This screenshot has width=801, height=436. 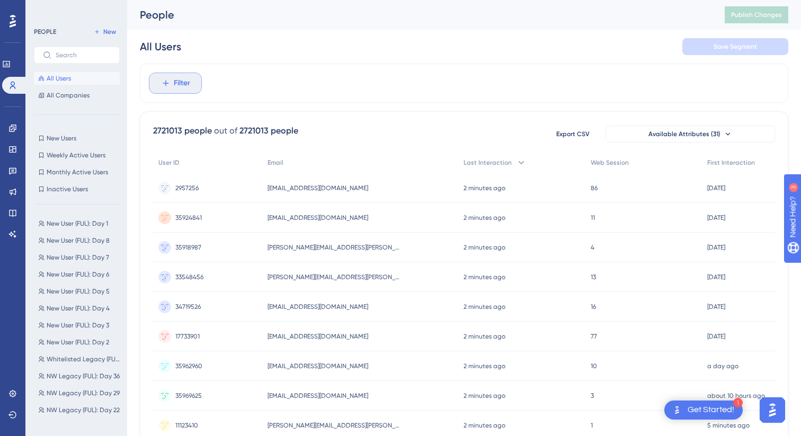 I want to click on span: Publish Changes, so click(x=757, y=15).